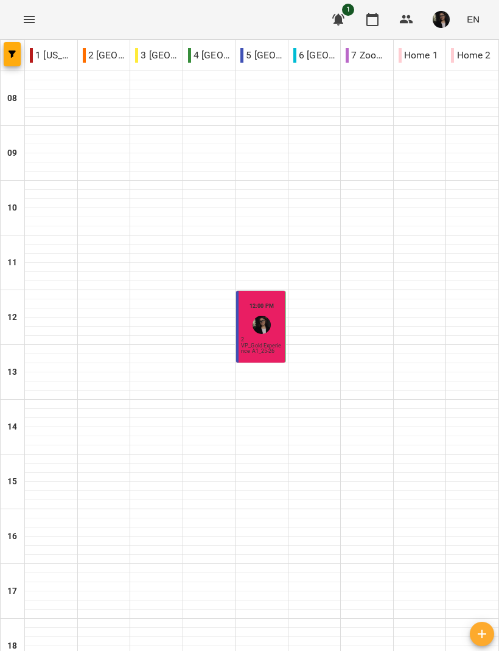 Image resolution: width=499 pixels, height=651 pixels. What do you see at coordinates (12, 536) in the screenshot?
I see `h6: 16` at bounding box center [12, 536].